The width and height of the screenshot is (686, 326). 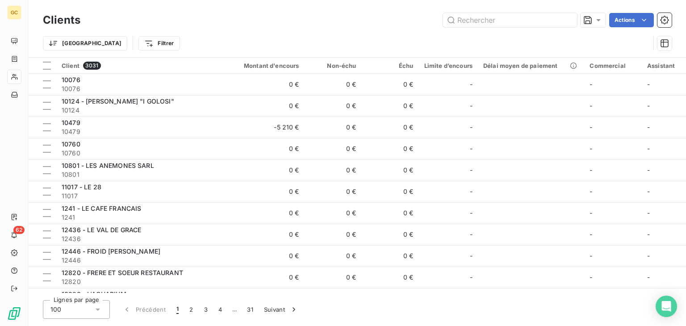 I want to click on div: Délai moyen de paiement, so click(x=531, y=66).